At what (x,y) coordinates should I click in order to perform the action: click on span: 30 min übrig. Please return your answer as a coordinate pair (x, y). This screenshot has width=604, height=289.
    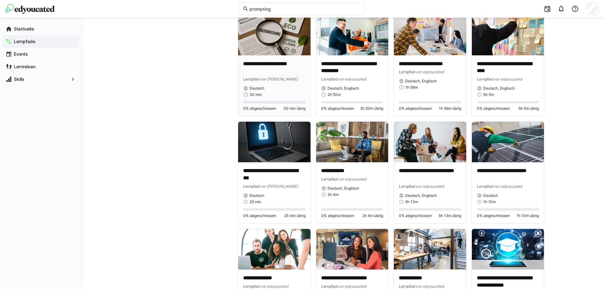
    Looking at the image, I should click on (295, 109).